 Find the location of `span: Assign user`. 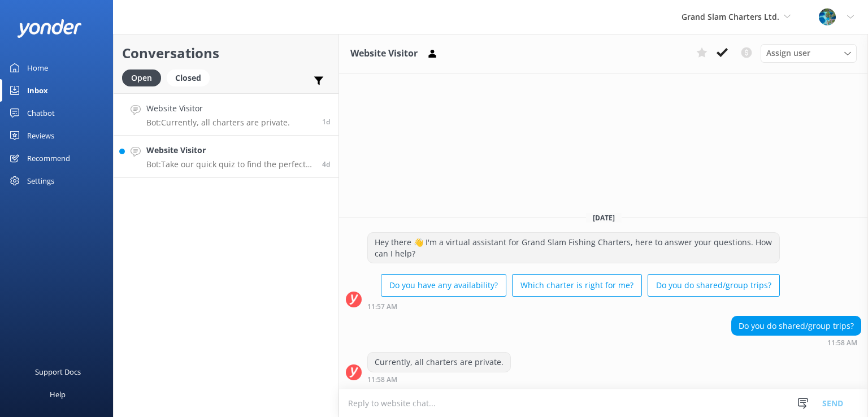

span: Assign user is located at coordinates (788, 53).